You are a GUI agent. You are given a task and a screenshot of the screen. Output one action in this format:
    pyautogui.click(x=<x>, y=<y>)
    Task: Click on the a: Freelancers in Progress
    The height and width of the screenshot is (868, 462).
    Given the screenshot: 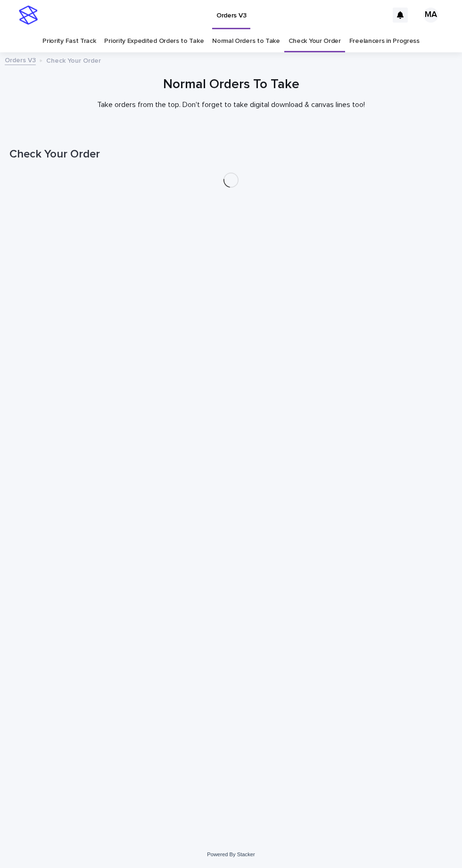 What is the action you would take?
    pyautogui.click(x=384, y=41)
    